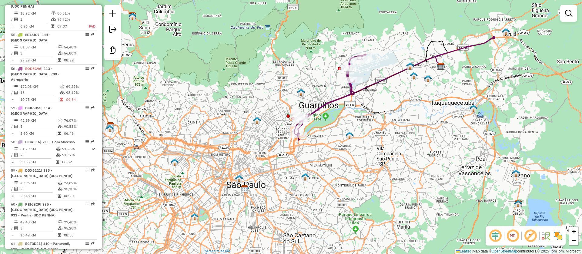 This screenshot has height=254, width=582. Describe the element at coordinates (76, 155) in the screenshot. I see `td: 91,37%` at that location.